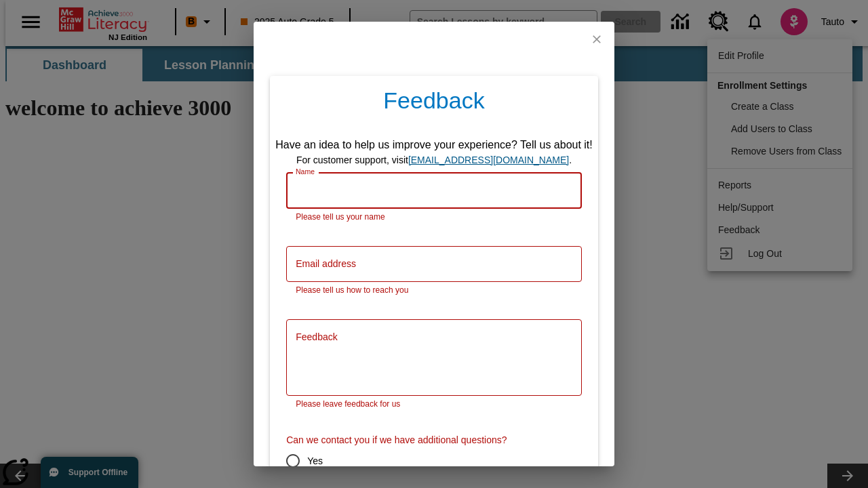 Image resolution: width=868 pixels, height=488 pixels. Describe the element at coordinates (434, 160) in the screenshot. I see `div: For customer support, visit .` at that location.